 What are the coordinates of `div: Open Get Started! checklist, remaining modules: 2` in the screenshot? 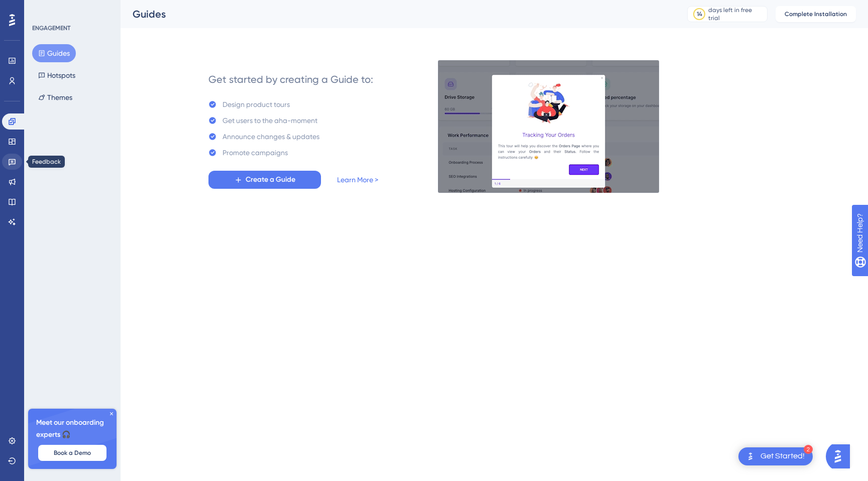 It's located at (775, 456).